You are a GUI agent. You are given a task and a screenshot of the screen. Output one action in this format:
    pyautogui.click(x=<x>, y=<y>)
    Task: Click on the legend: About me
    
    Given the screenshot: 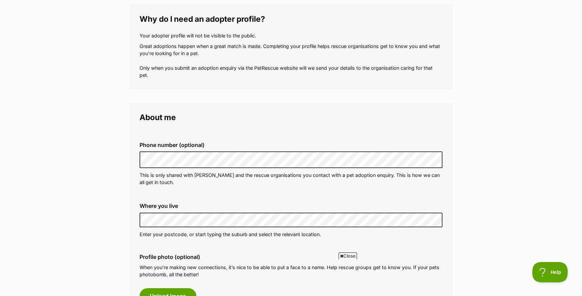 What is the action you would take?
    pyautogui.click(x=291, y=117)
    